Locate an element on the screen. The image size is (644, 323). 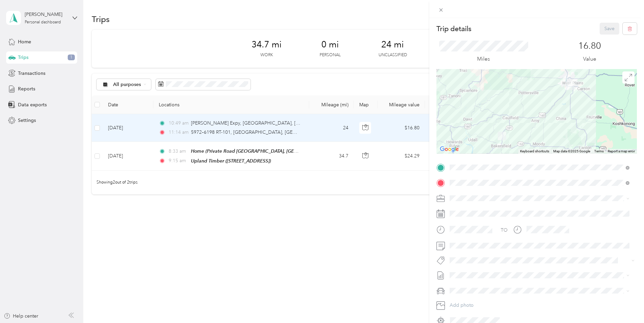
p: 16.80 is located at coordinates (589, 46).